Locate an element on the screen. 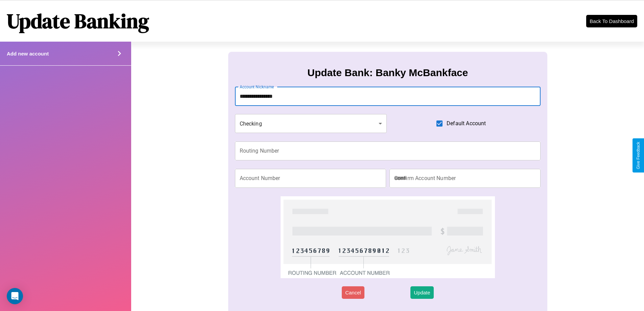 The height and width of the screenshot is (311, 644). label: Account Nickname is located at coordinates (257, 87).